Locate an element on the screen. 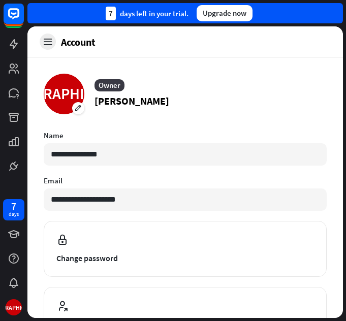 The image size is (346, 321). div: days left in your trial. is located at coordinates (147, 13).